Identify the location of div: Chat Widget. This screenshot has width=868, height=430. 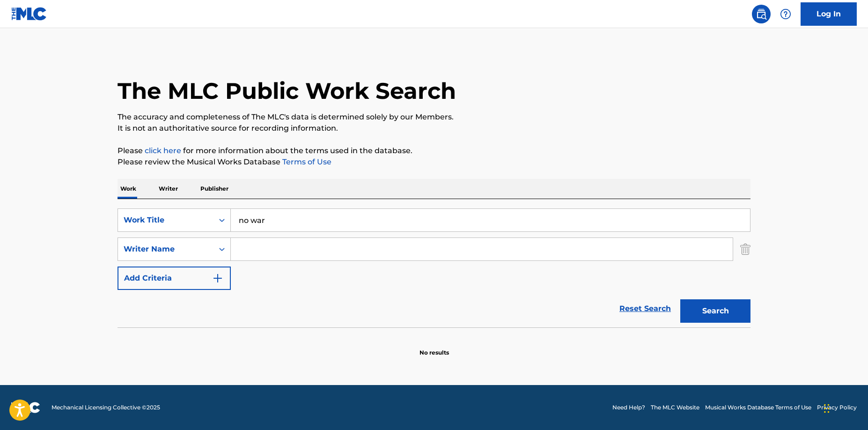
(845, 408).